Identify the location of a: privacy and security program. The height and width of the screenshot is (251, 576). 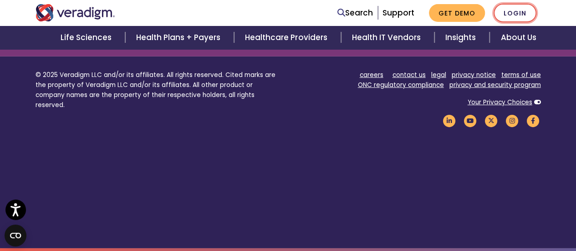
(495, 85).